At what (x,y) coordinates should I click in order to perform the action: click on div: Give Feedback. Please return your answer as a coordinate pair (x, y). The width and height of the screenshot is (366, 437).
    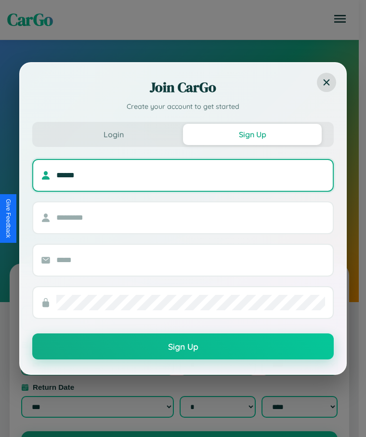
    Looking at the image, I should click on (8, 218).